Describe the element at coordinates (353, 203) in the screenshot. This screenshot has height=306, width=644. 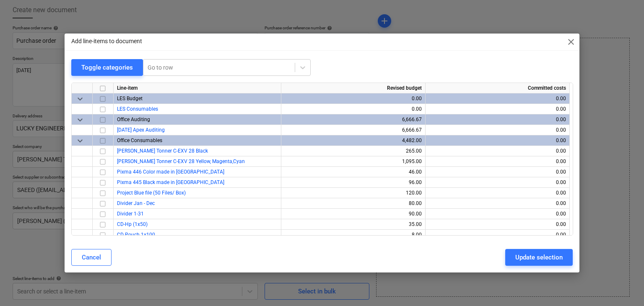
I see `div: 80.00` at that location.